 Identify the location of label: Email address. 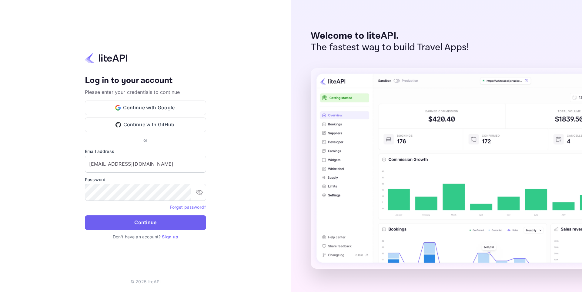
(145, 151).